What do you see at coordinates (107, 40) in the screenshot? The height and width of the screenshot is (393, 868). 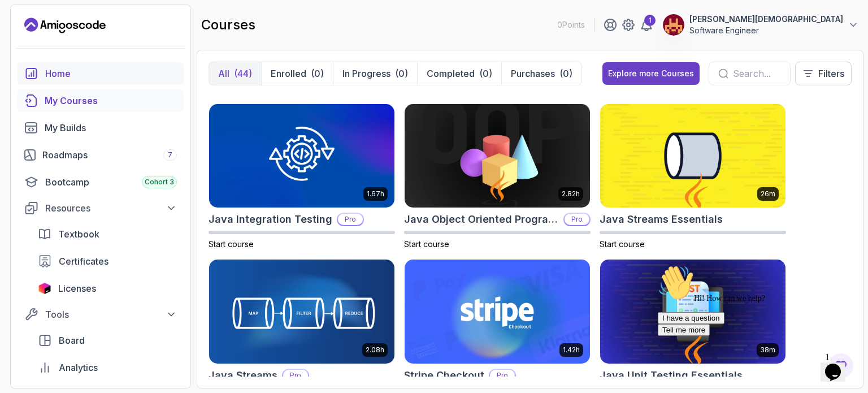 I see `div: 👋Hi! How can we help?I have a questionTell me more` at bounding box center [107, 40].